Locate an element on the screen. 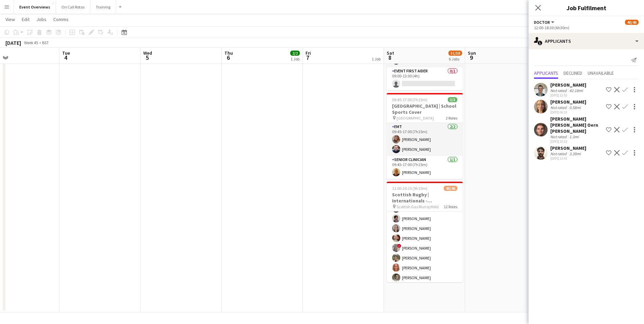 The width and height of the screenshot is (644, 324). span: Jobs is located at coordinates (41, 19).